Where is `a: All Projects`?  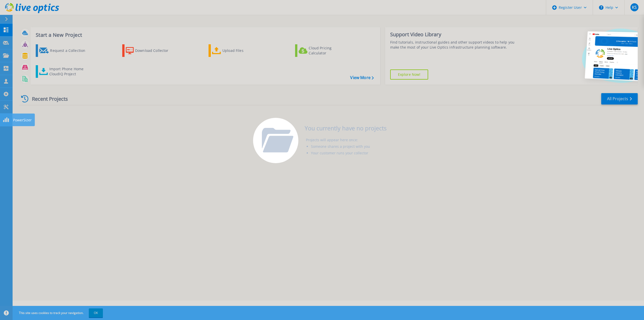 a: All Projects is located at coordinates (620, 99).